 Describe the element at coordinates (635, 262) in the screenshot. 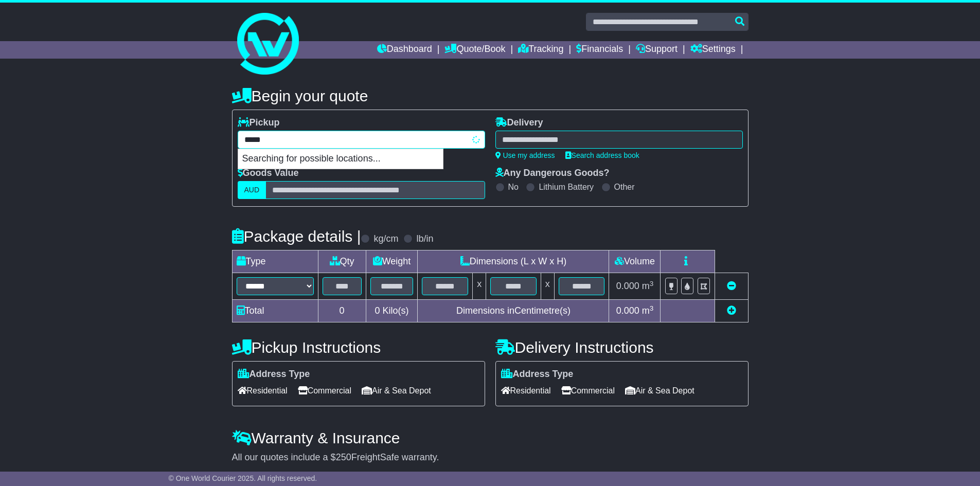

I see `td: Volume` at that location.